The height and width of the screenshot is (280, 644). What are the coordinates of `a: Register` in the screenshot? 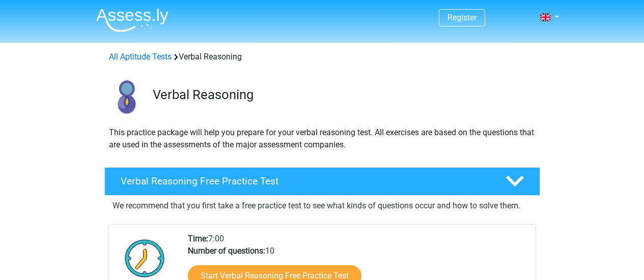 It's located at (462, 17).